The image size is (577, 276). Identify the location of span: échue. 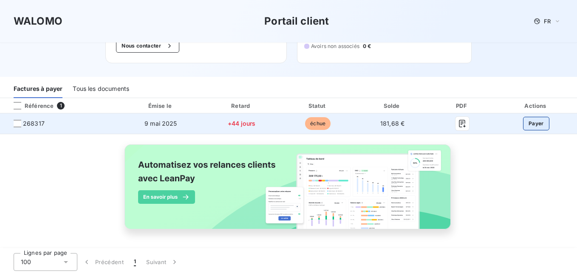
(318, 124).